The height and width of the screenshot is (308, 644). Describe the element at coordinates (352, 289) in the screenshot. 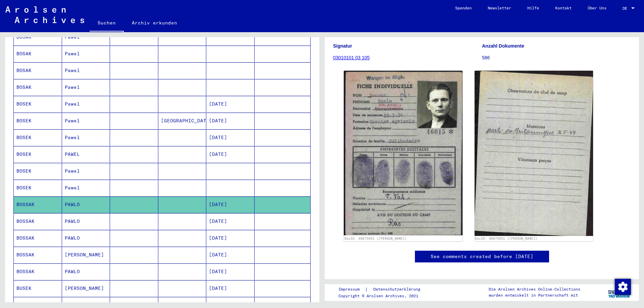

I see `a: Impressum` at that location.